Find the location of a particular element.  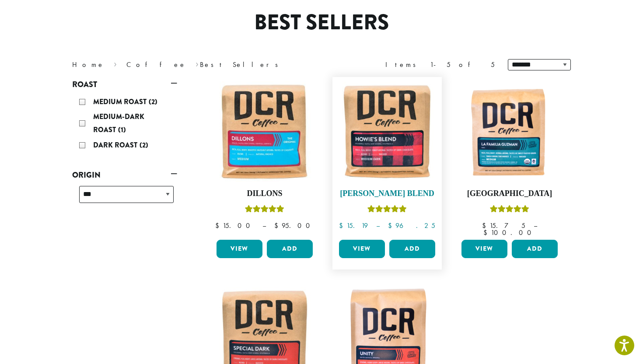

span: Medium-Dark Roast is located at coordinates (119, 123).